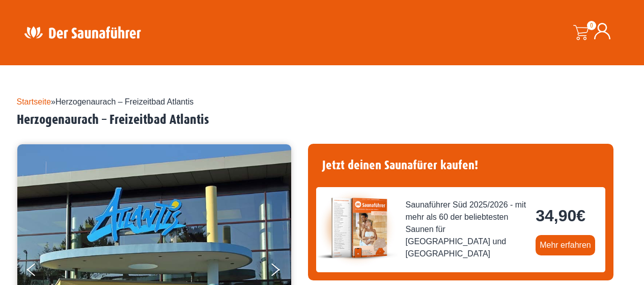  What do you see at coordinates (34, 101) in the screenshot?
I see `a: Startseite` at bounding box center [34, 101].